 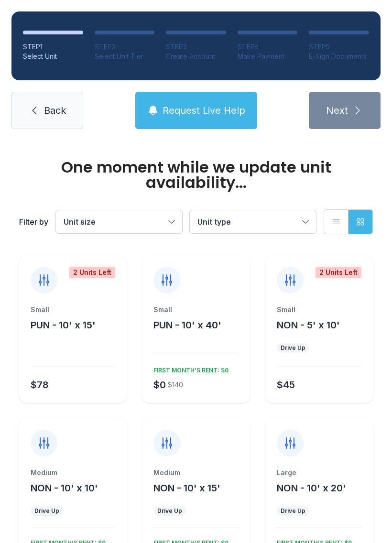 I want to click on div: Select Unit, so click(x=53, y=56).